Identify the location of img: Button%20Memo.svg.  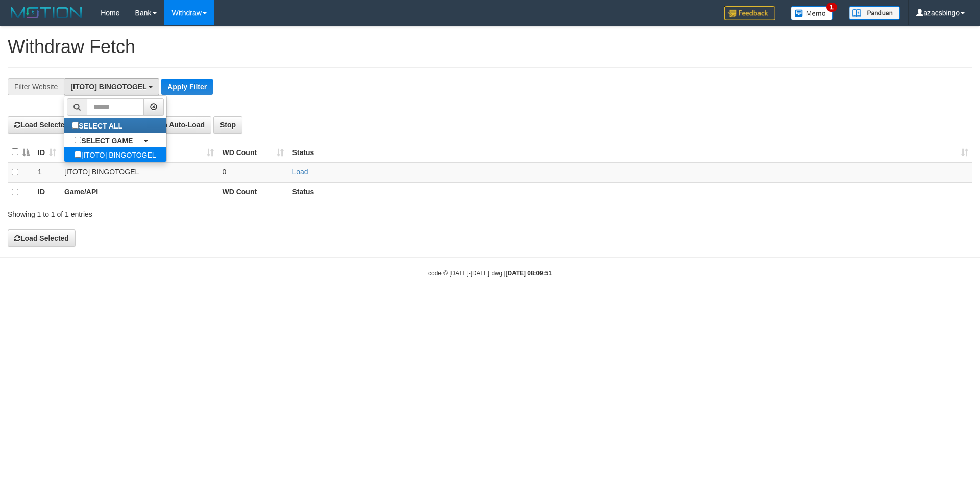
(812, 13).